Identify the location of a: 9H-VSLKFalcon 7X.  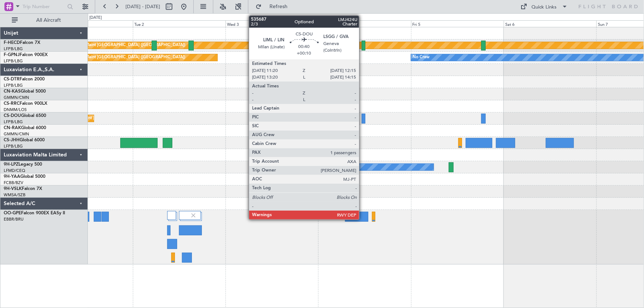
(23, 189).